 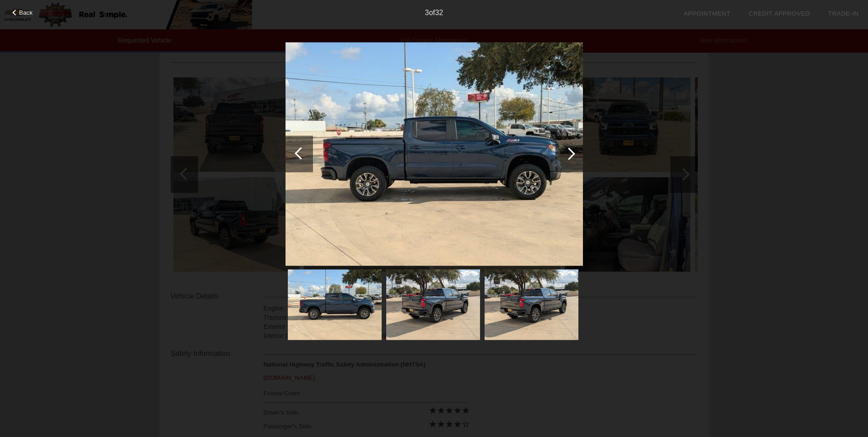 What do you see at coordinates (844, 13) in the screenshot?
I see `a: Trade-In` at bounding box center [844, 13].